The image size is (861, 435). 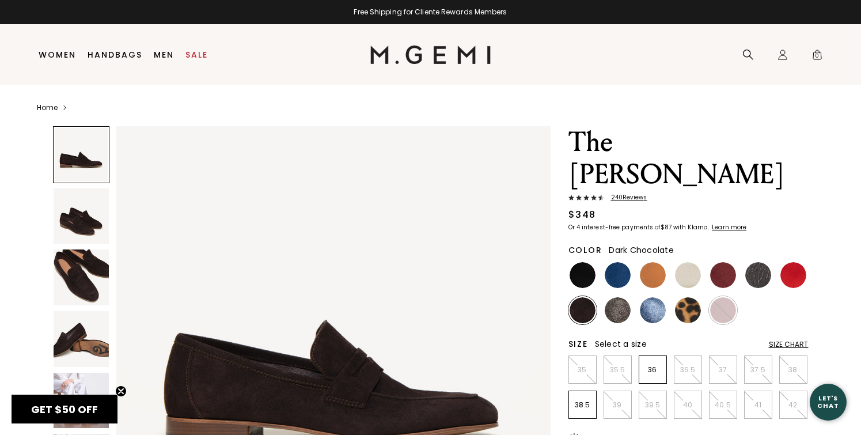 I want to click on klarna-placement-style-cta: Learn more, so click(x=729, y=227).